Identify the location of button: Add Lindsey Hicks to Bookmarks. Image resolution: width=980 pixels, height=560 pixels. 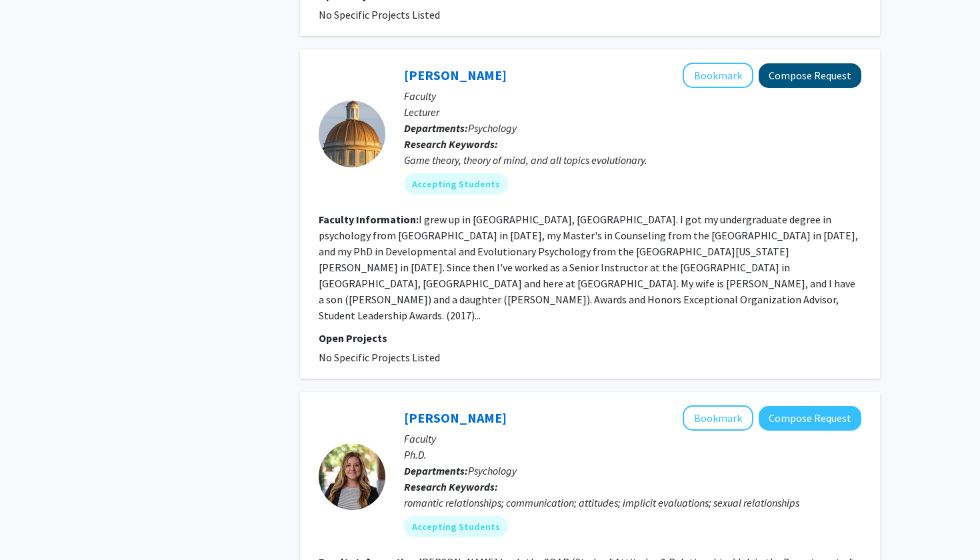
(718, 419).